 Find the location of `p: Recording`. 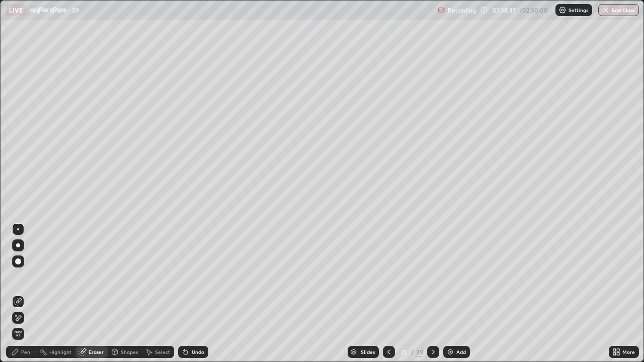

p: Recording is located at coordinates (461, 10).